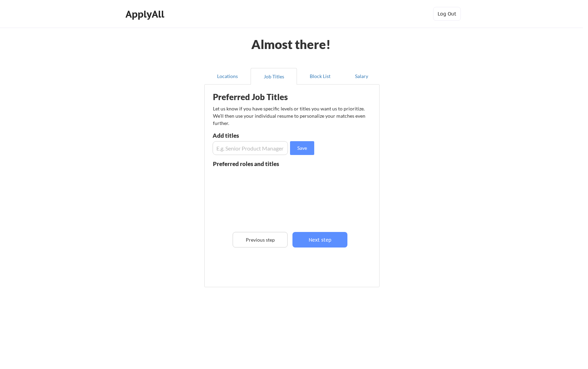 This screenshot has height=369, width=588. I want to click on div: Let us know if you have specific levels or titles you want us to prioritize. We’ll then use your ..., so click(289, 116).